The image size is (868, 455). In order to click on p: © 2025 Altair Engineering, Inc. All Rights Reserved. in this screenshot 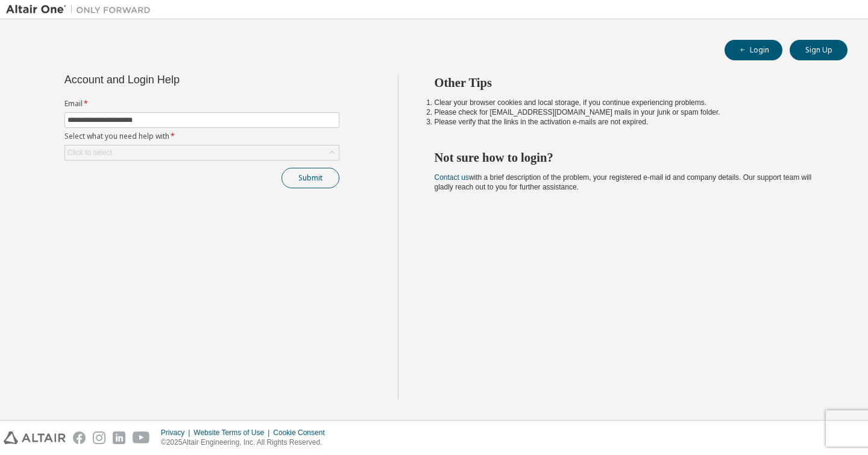, I will do `click(246, 442)`.